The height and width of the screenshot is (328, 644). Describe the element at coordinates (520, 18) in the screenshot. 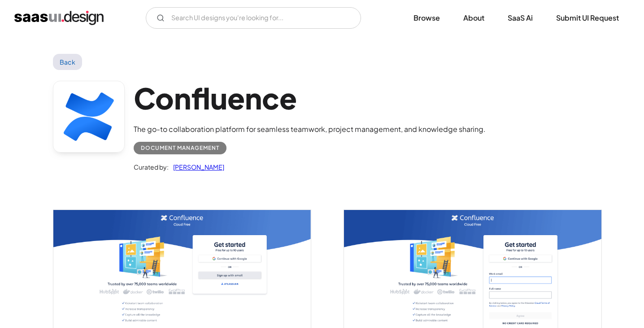

I see `a: SaaS Ai` at that location.